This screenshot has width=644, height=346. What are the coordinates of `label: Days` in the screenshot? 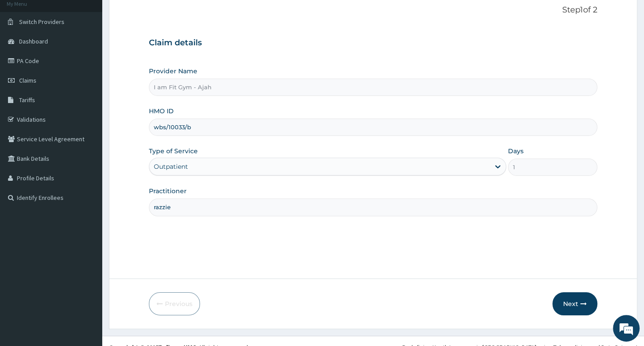 It's located at (515, 151).